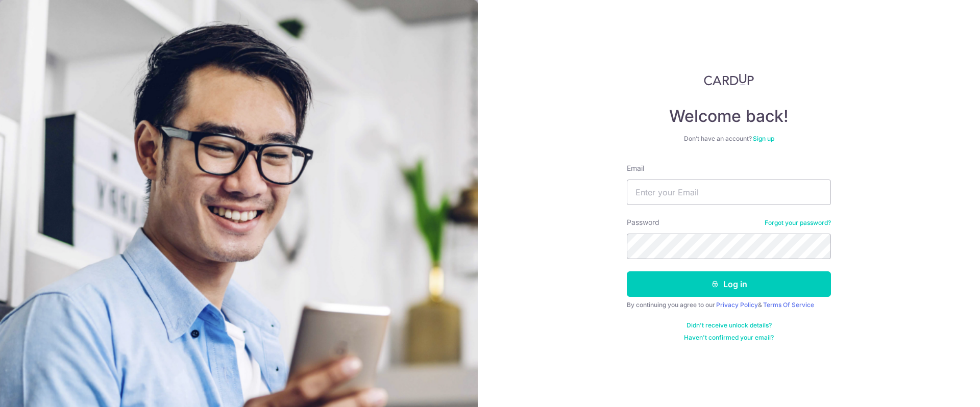  I want to click on a: Terms Of Service, so click(788, 305).